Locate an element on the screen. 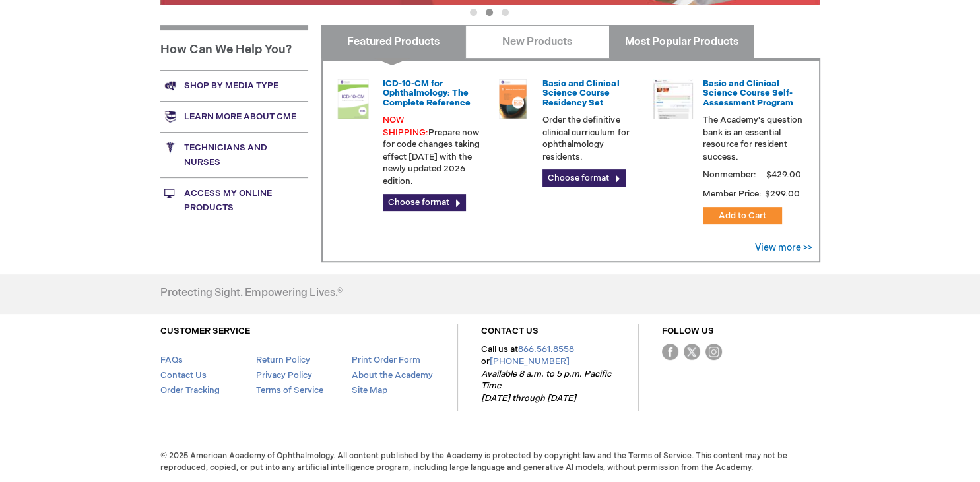 This screenshot has width=980, height=482. a: Print Order Form is located at coordinates (386, 361).